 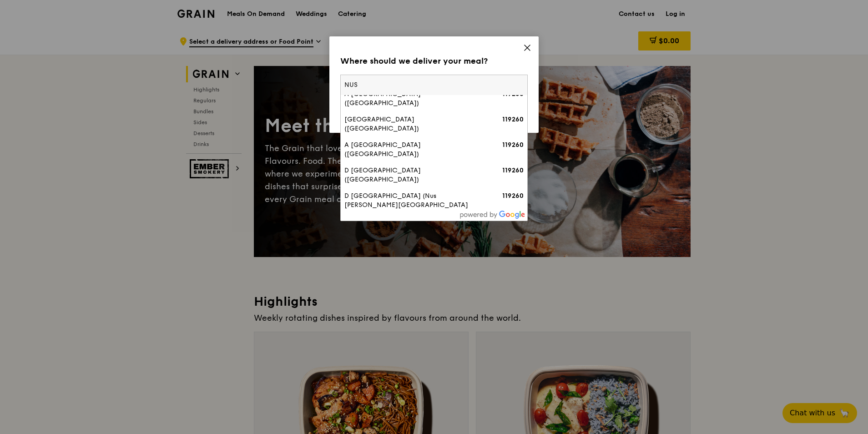 I want to click on img: powered-by-google.60e8a832.png, so click(x=492, y=215).